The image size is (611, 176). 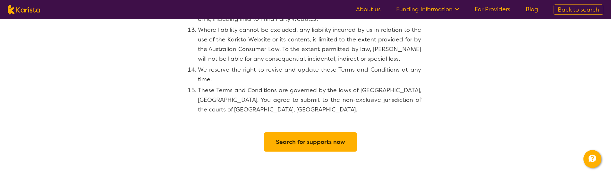 I want to click on img: Karista logo, so click(x=24, y=10).